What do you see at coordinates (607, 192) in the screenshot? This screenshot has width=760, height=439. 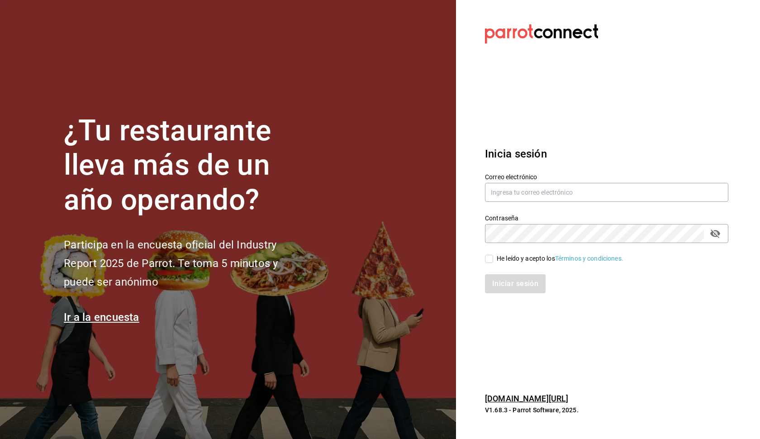 I see `input: Ingresa tu correo electrónico` at bounding box center [607, 192].